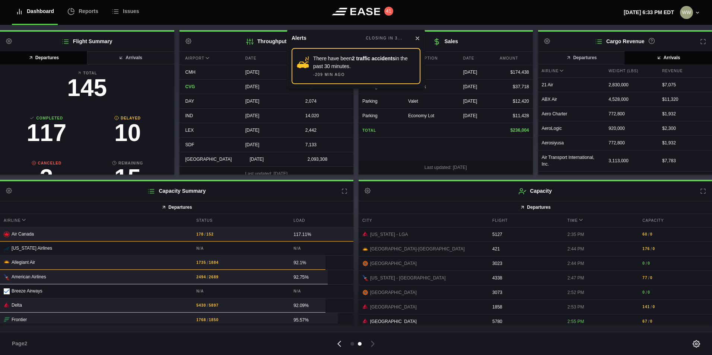 The height and width of the screenshot is (355, 712). What do you see at coordinates (327, 159) in the screenshot?
I see `div: 2,093,308` at bounding box center [327, 159].